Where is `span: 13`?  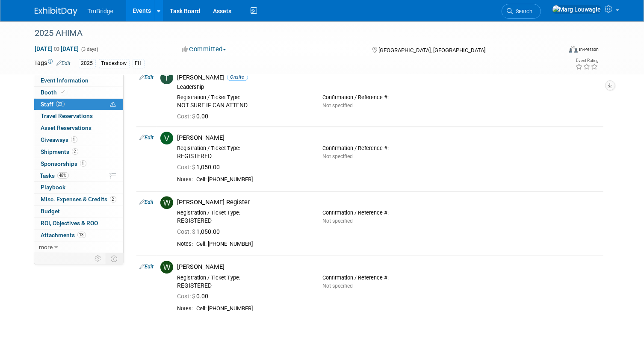
span: 13 is located at coordinates (82, 235).